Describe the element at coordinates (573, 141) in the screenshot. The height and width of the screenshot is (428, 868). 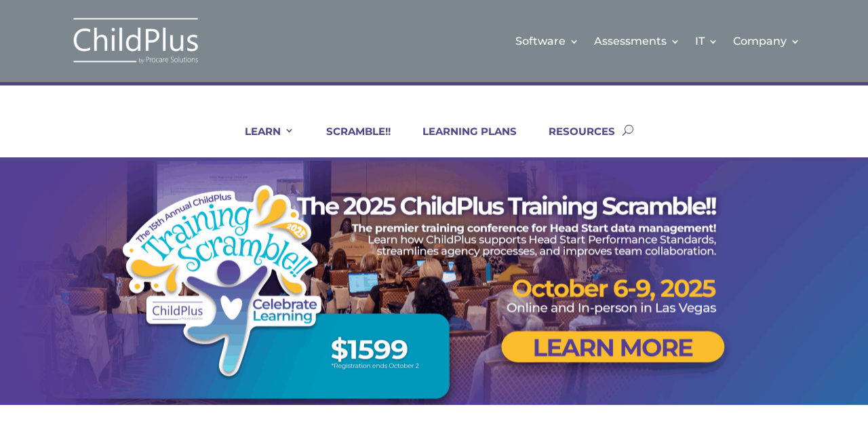
I see `a: RESOURCES` at that location.